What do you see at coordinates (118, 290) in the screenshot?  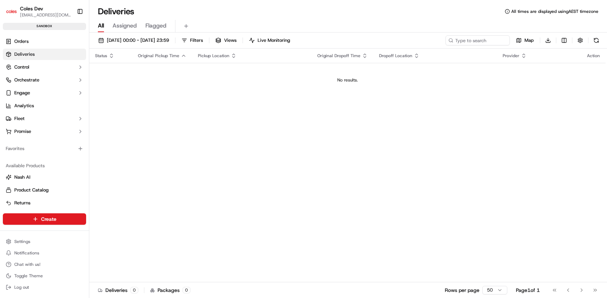 I see `div: Deliveries` at bounding box center [118, 290].